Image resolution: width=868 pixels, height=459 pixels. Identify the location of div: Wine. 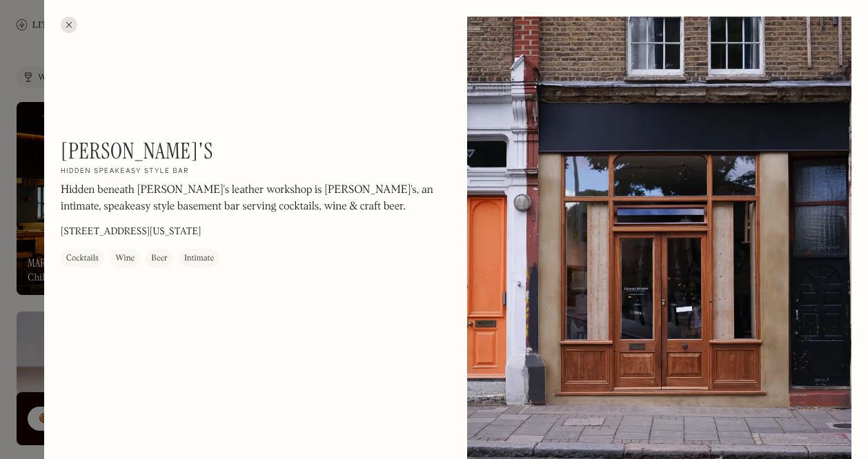
(125, 259).